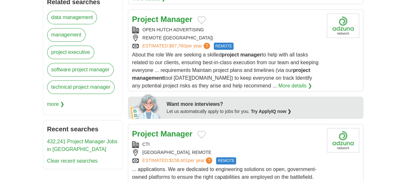 Image resolution: width=406 pixels, height=182 pixels. Describe the element at coordinates (295, 86) in the screenshot. I see `a: More details ❯` at that location.